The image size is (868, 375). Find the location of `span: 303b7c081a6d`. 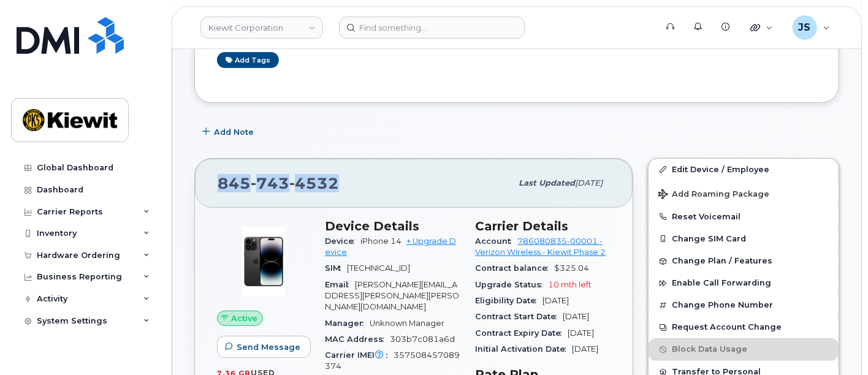

span: 303b7c081a6d is located at coordinates (422, 339).